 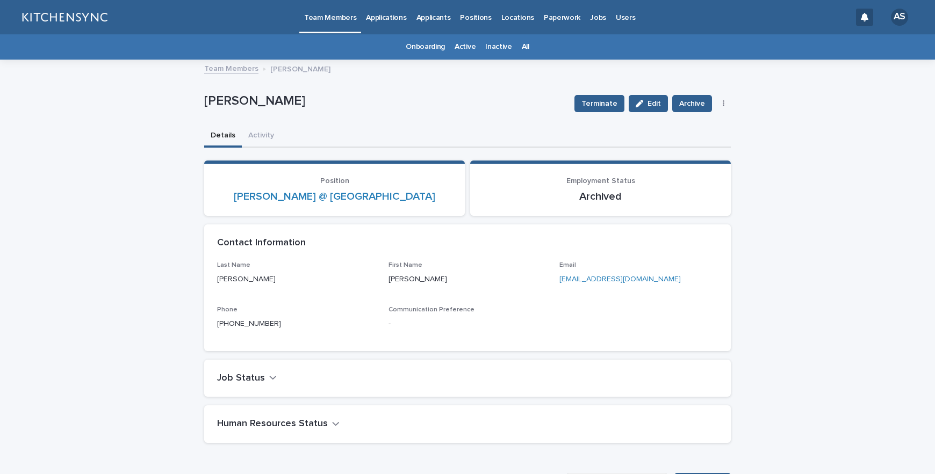 What do you see at coordinates (498, 47) in the screenshot?
I see `a: Inactive` at bounding box center [498, 47].